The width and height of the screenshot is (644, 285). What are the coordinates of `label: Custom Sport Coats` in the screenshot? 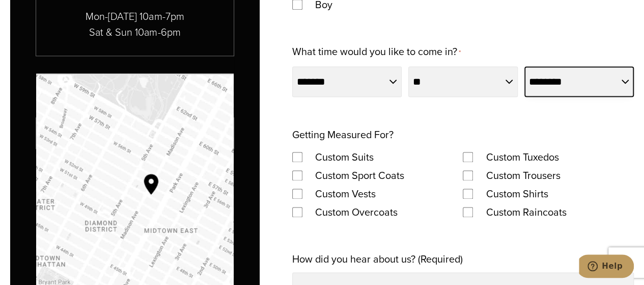 It's located at (359, 175).